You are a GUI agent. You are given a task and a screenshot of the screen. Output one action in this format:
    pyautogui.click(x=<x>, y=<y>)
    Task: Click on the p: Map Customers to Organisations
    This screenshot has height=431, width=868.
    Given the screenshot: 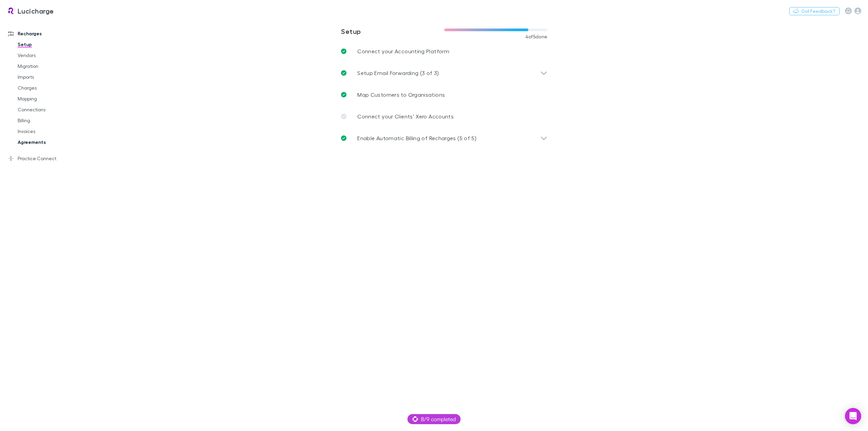 What is the action you would take?
    pyautogui.click(x=401, y=94)
    